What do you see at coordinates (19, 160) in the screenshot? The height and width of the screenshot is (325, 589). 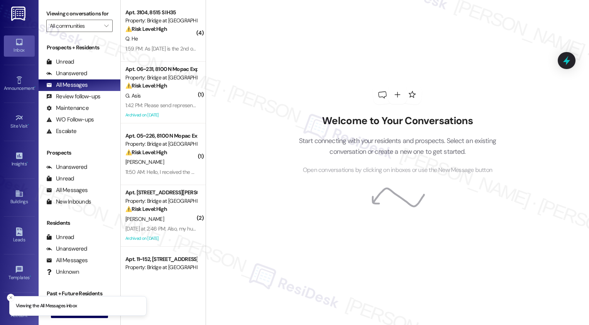 I see `a: Insights •` at bounding box center [19, 160].